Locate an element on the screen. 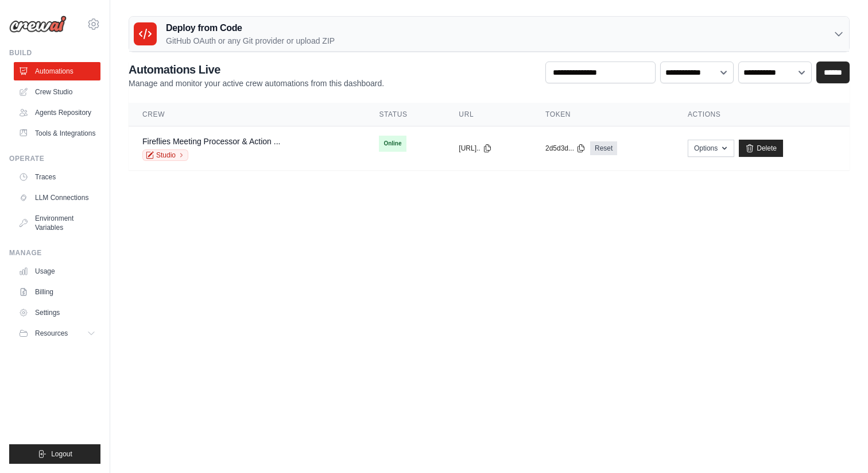  span: Resources is located at coordinates (51, 333).